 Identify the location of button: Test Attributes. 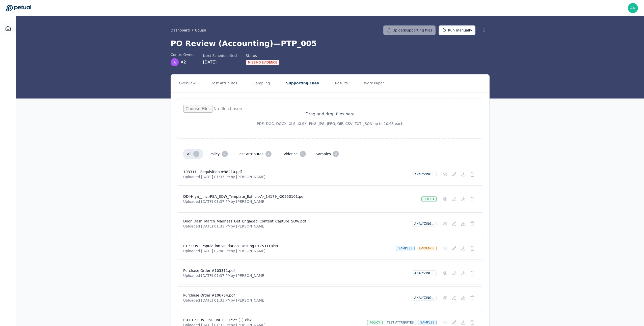
(224, 83).